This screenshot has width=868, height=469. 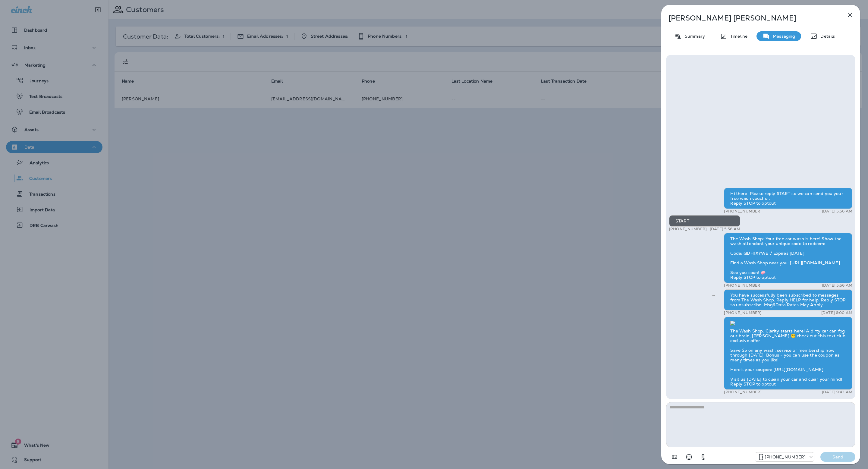 What do you see at coordinates (785, 457) in the screenshot?
I see `div: +1 (229) 800-1984` at bounding box center [785, 457].